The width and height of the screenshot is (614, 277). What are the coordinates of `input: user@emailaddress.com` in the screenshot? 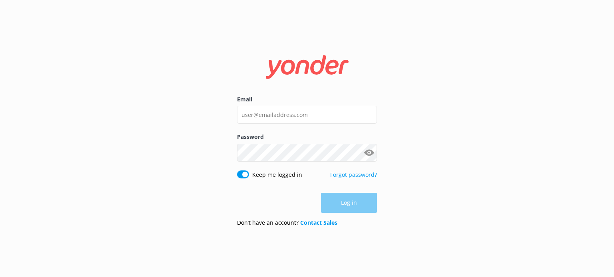 It's located at (307, 115).